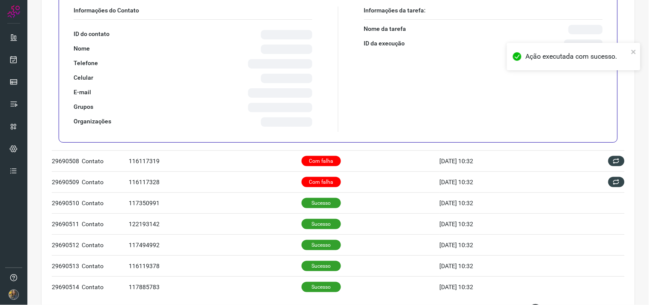 The height and width of the screenshot is (305, 649). I want to click on p: E-mail, so click(82, 93).